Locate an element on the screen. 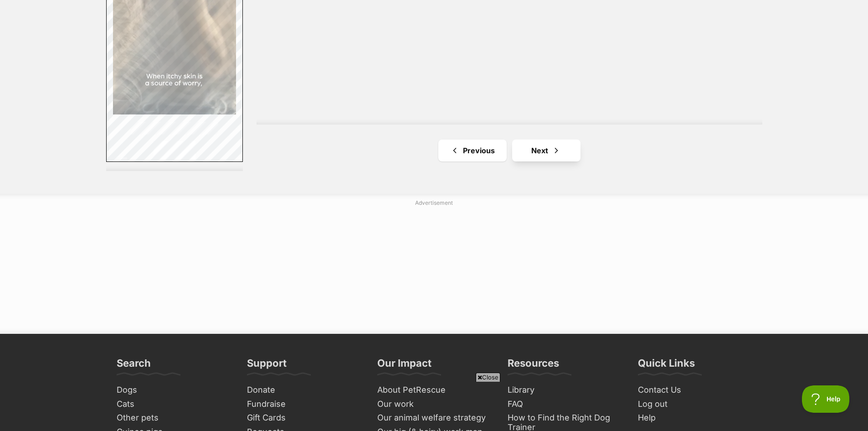 The height and width of the screenshot is (431, 868). h3: Resources is located at coordinates (533, 366).